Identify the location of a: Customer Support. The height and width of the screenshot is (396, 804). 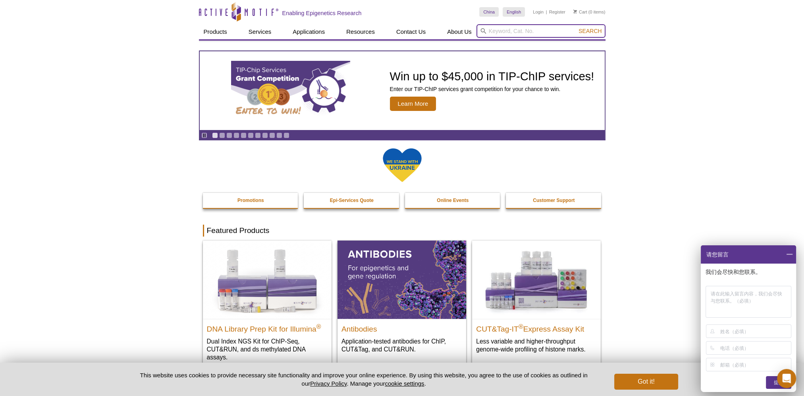
(554, 200).